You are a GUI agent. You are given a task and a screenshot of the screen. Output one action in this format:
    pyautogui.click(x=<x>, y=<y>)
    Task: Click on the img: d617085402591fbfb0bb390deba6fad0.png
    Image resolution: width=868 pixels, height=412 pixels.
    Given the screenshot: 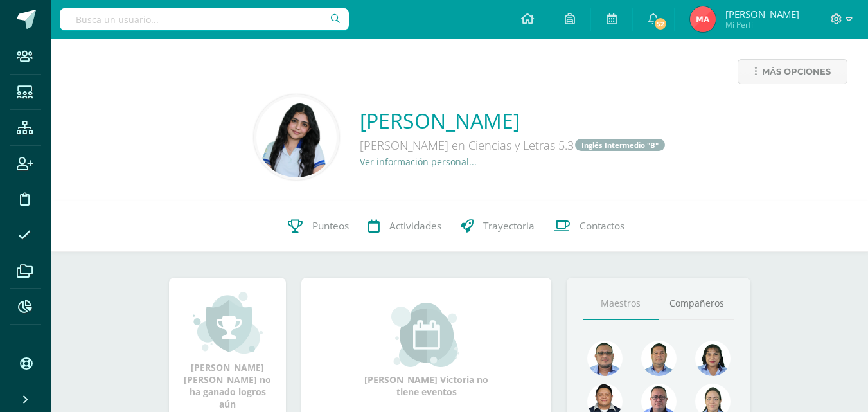 What is the action you would take?
    pyautogui.click(x=296, y=137)
    